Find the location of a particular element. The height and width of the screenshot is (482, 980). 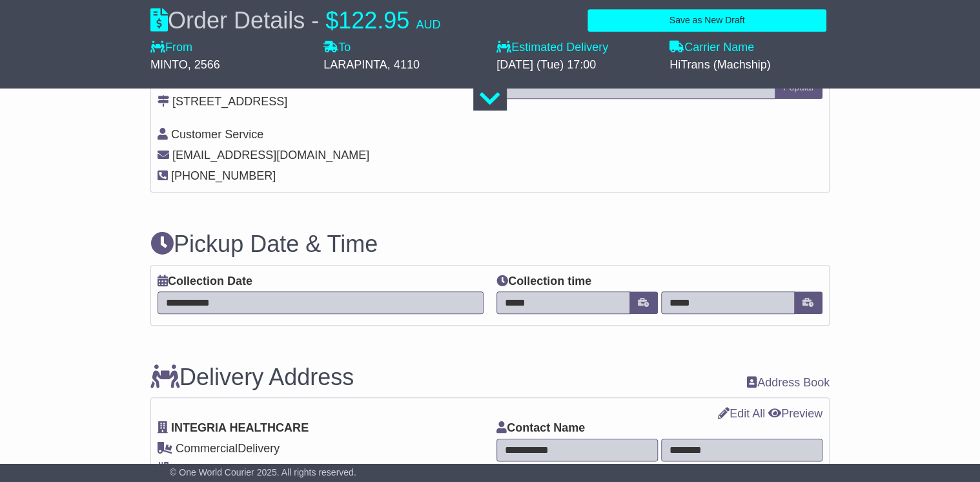

label: To is located at coordinates (337, 48).